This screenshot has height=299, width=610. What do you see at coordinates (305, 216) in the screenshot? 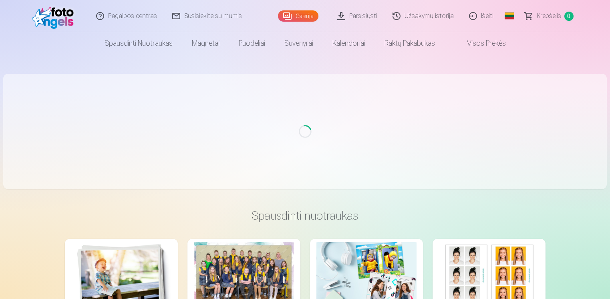
I see `h3: Spausdinti nuotraukas` at bounding box center [305, 216].